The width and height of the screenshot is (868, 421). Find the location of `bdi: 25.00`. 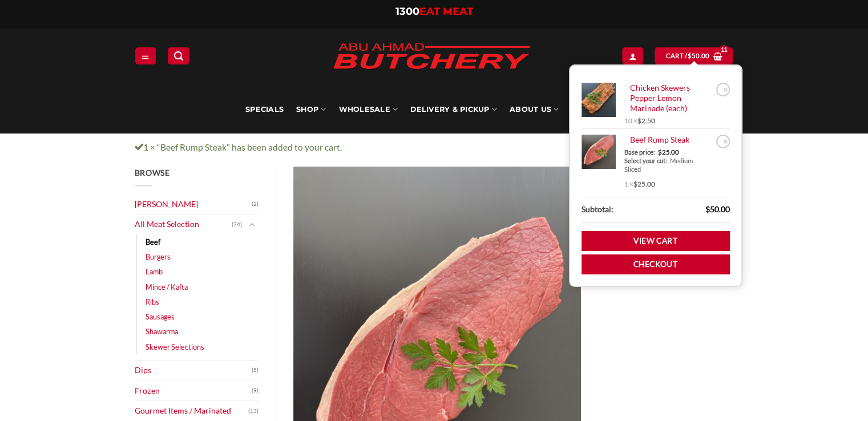

bdi: 25.00 is located at coordinates (645, 184).